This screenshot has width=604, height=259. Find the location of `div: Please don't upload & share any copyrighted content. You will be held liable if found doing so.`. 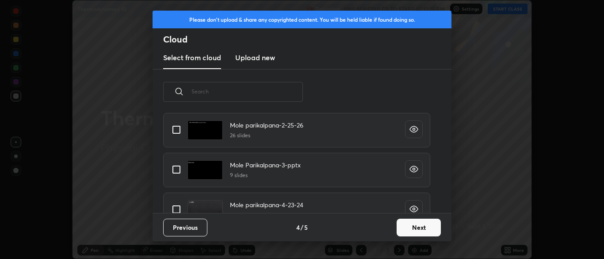

div: Please don't upload & share any copyrighted content. You will be held liable if found doing so. is located at coordinates (302, 19).